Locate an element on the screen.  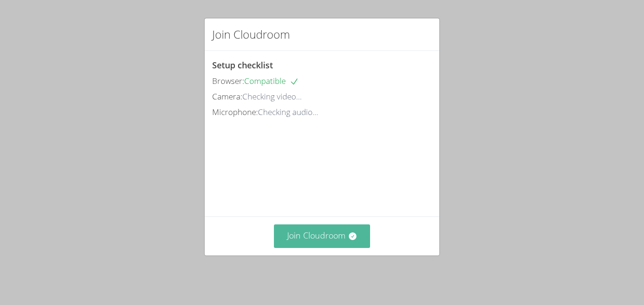
span: Compatible is located at coordinates (271, 81).